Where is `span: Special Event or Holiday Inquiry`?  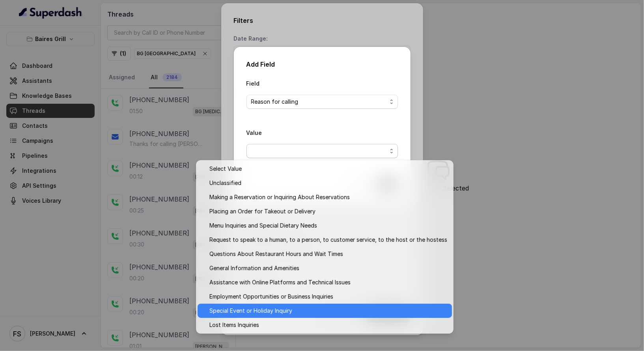 span: Special Event or Holiday Inquiry is located at coordinates (328, 311).